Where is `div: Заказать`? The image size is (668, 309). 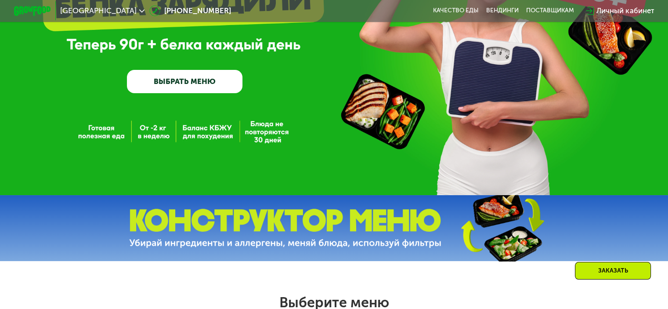
div: Заказать is located at coordinates (613, 271).